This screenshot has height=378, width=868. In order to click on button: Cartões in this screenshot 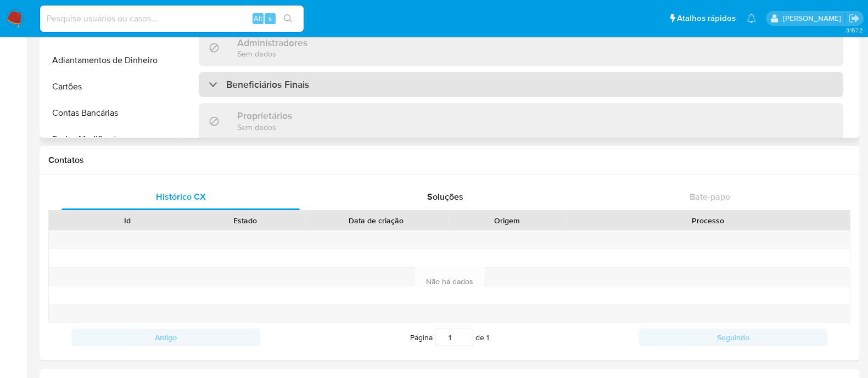, I will do `click(111, 87)`.